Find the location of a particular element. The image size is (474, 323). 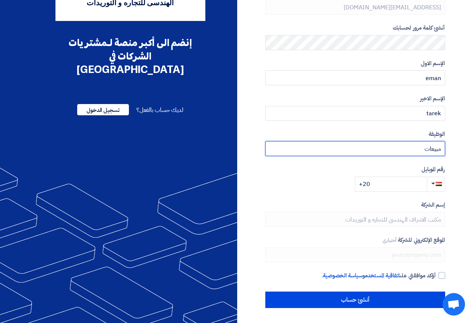

input: أدخل إسم الشركة ... is located at coordinates (355, 219).